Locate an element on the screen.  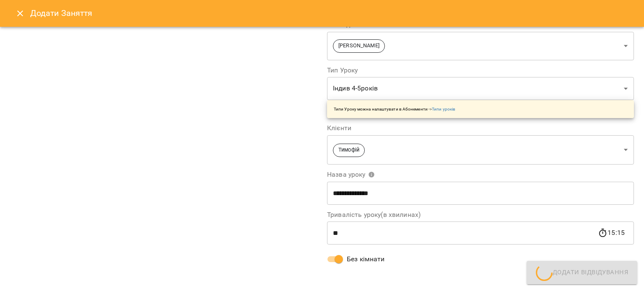
div: Тимофій is located at coordinates (481, 150).